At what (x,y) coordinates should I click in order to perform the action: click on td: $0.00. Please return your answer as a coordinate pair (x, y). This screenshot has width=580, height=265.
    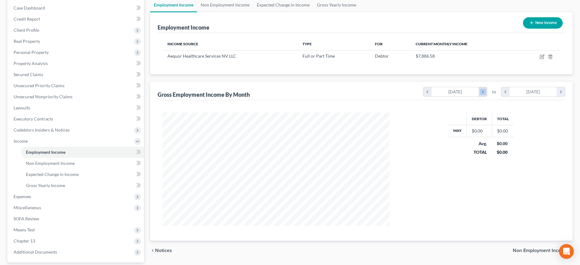
    Looking at the image, I should click on (502, 131).